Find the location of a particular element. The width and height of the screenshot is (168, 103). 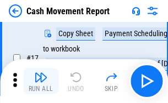

img: Skip is located at coordinates (111, 78).